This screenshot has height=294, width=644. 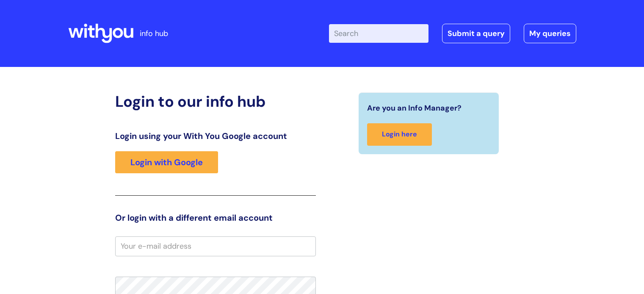 What do you see at coordinates (399, 134) in the screenshot?
I see `a: Login here` at bounding box center [399, 134].